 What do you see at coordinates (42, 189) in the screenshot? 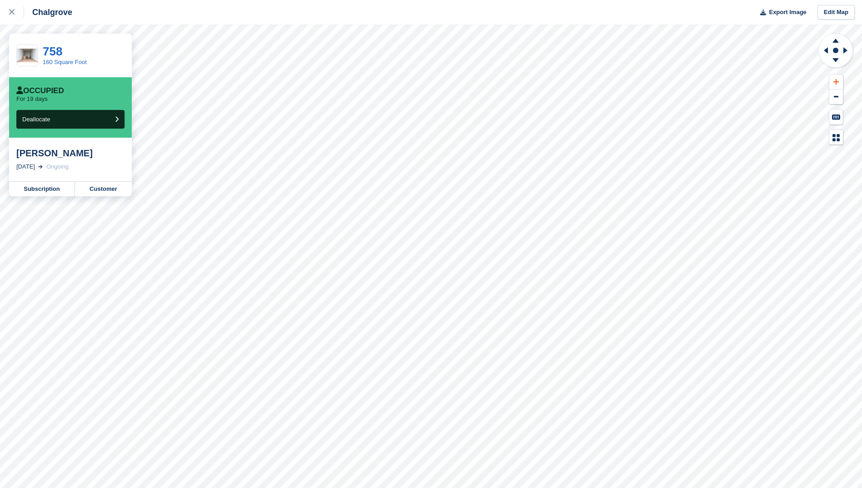
I see `a: Subscription` at bounding box center [42, 189].